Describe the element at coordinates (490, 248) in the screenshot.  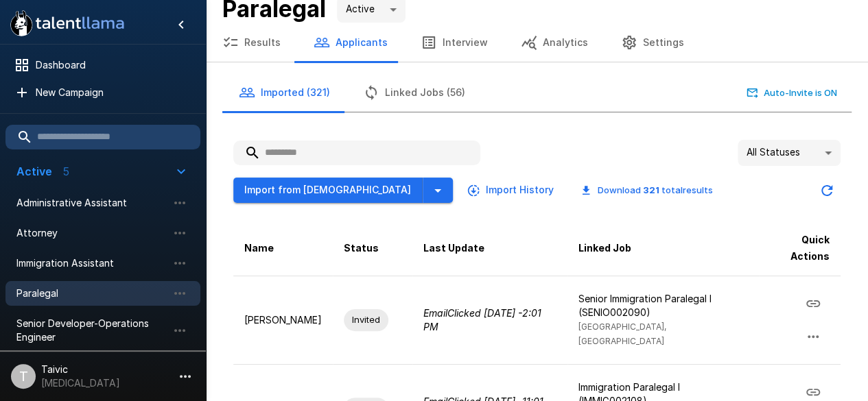
I see `th: Last Update` at that location.